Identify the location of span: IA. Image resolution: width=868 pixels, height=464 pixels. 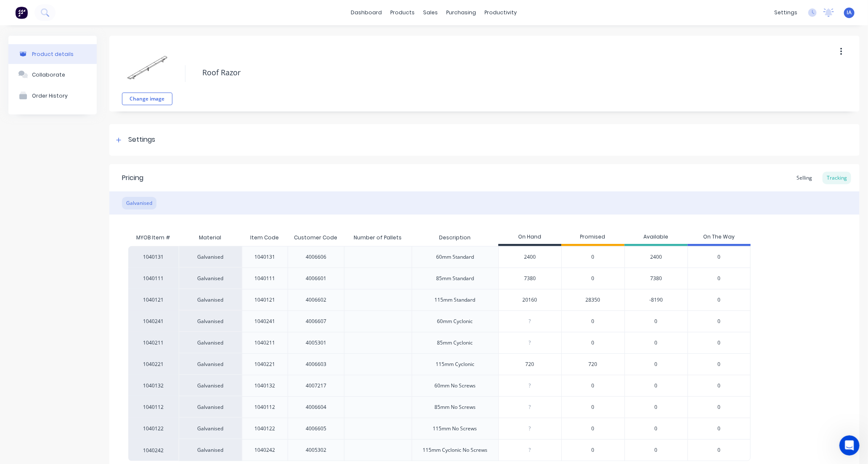
(849, 13).